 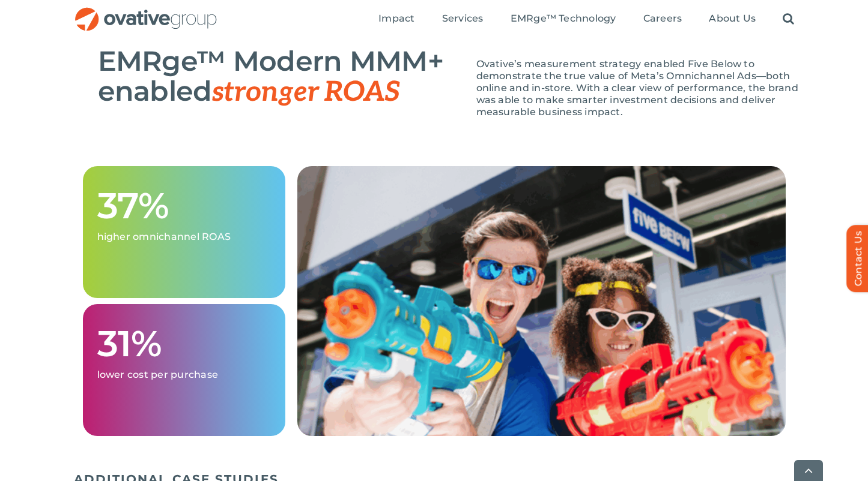 What do you see at coordinates (732, 18) in the screenshot?
I see `span: About Us` at bounding box center [732, 18].